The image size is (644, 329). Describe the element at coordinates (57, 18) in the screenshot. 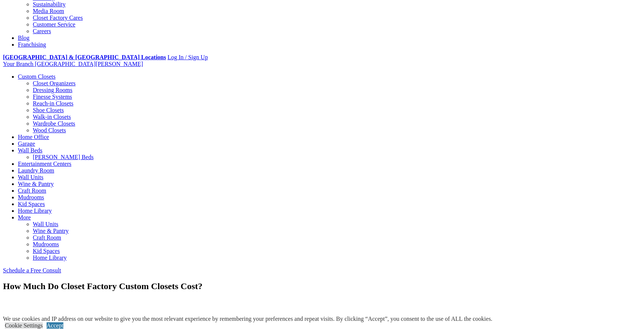

I see `a: Closet Factory Cares` at that location.